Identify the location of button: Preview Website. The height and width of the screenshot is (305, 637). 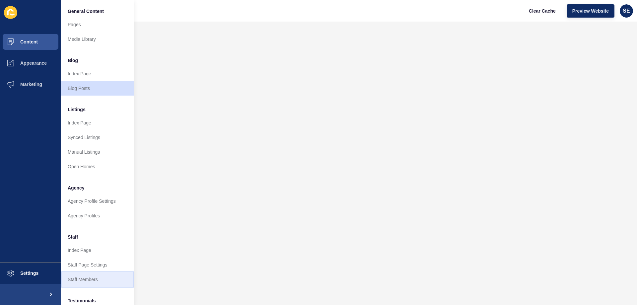
(591, 11).